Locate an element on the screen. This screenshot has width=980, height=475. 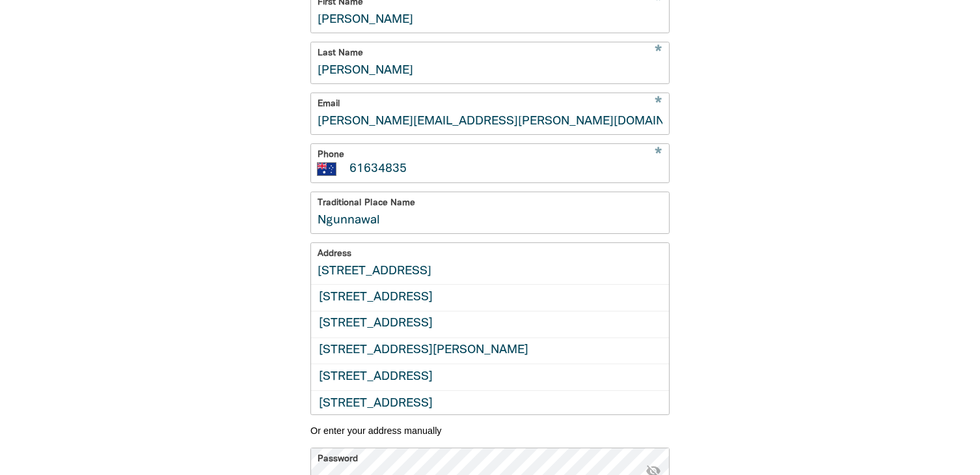
i: Required is located at coordinates (657, 154).